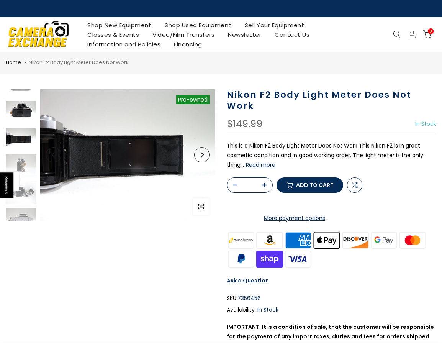  What do you see at coordinates (13, 62) in the screenshot?
I see `a: Home` at bounding box center [13, 62].